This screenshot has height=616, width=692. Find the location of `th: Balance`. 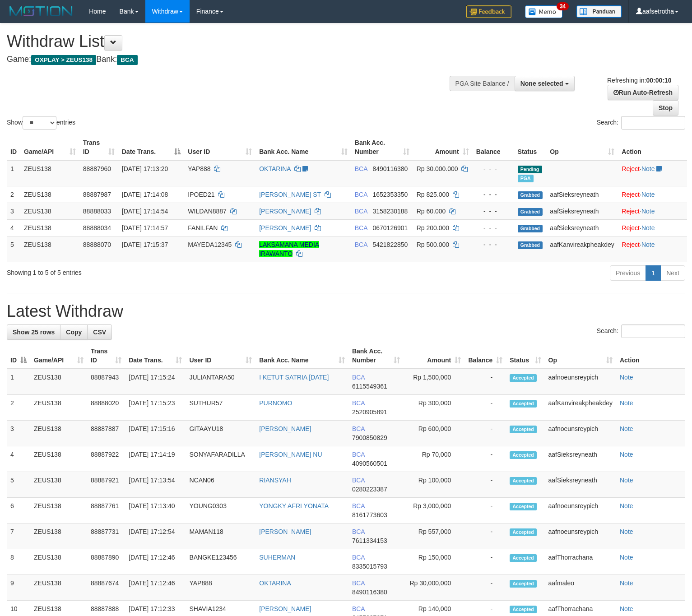

th: Balance is located at coordinates (493, 147).